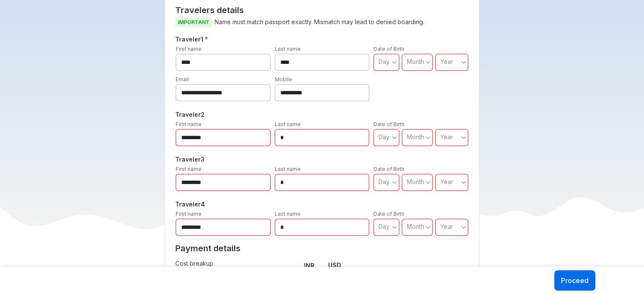  Describe the element at coordinates (322, 22) in the screenshot. I see `p: Name must match passport exactly. Mismatch may lead to denied boarding.` at that location.